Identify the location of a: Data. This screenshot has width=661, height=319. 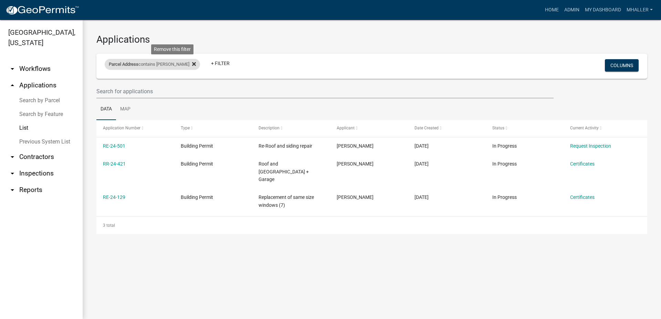
(106, 109).